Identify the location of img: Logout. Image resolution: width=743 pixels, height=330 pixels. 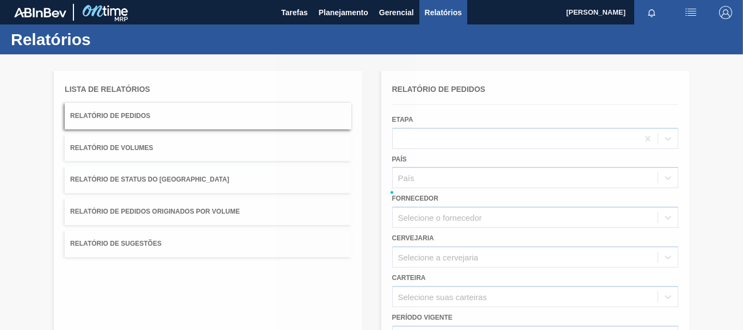
(726, 13).